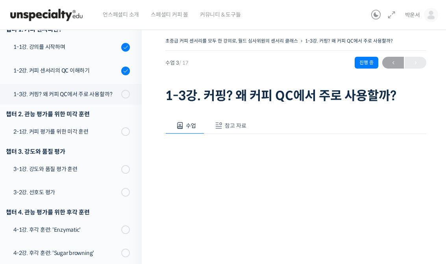 Image resolution: width=446 pixels, height=264 pixels. What do you see at coordinates (66, 47) in the screenshot?
I see `div: 1-1강. 강의를 시작하며` at bounding box center [66, 47].